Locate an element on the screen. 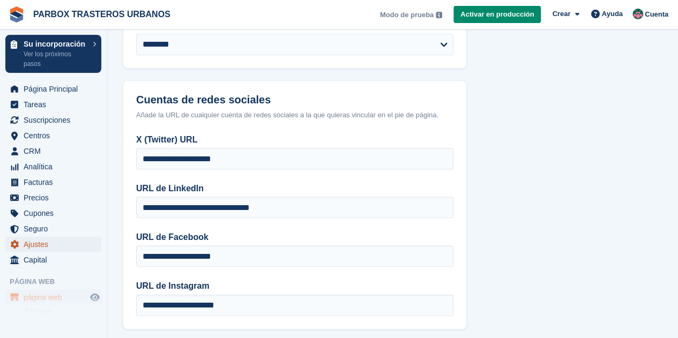 Image resolution: width=678 pixels, height=338 pixels. a: Vista previa de la tienda is located at coordinates (95, 298).